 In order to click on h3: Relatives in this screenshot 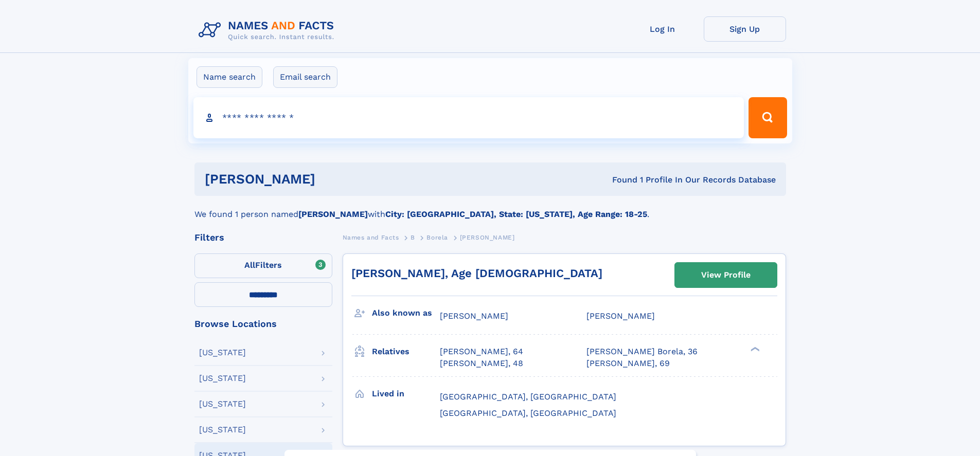, I will do `click(406, 352)`.